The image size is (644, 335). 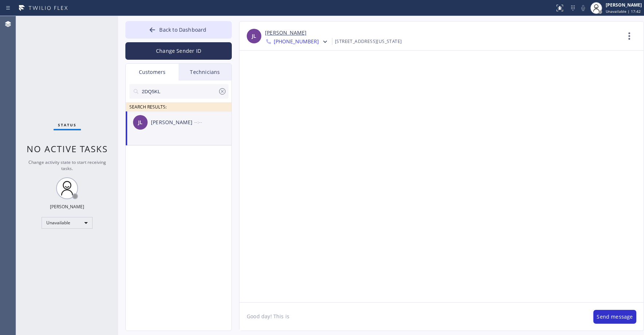 What do you see at coordinates (67, 223) in the screenshot?
I see `div: Unavailable` at bounding box center [67, 223].